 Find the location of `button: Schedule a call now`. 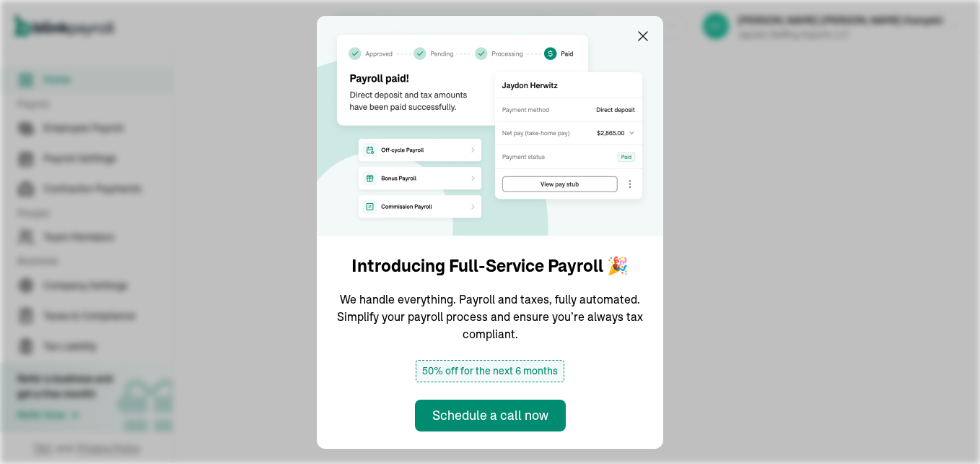

button: Schedule a call now is located at coordinates (490, 415).